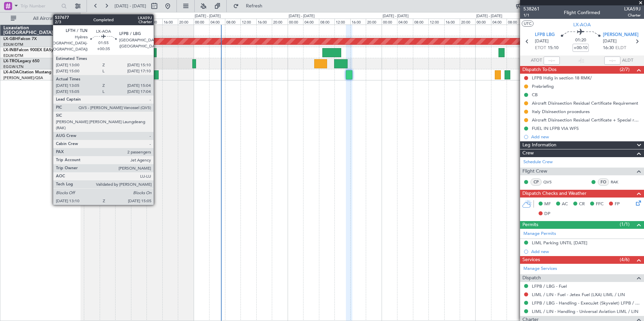  I want to click on span: Dispatch To-Dos, so click(539, 69).